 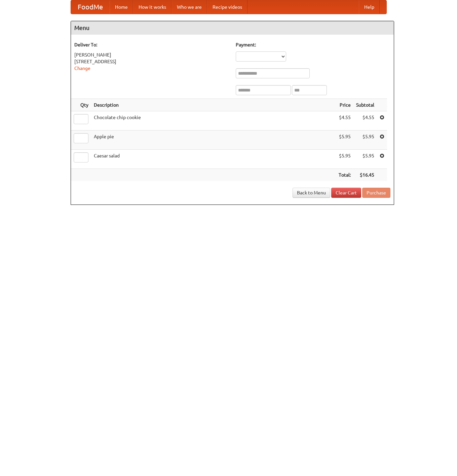 What do you see at coordinates (369, 7) in the screenshot?
I see `a: Help` at bounding box center [369, 7].